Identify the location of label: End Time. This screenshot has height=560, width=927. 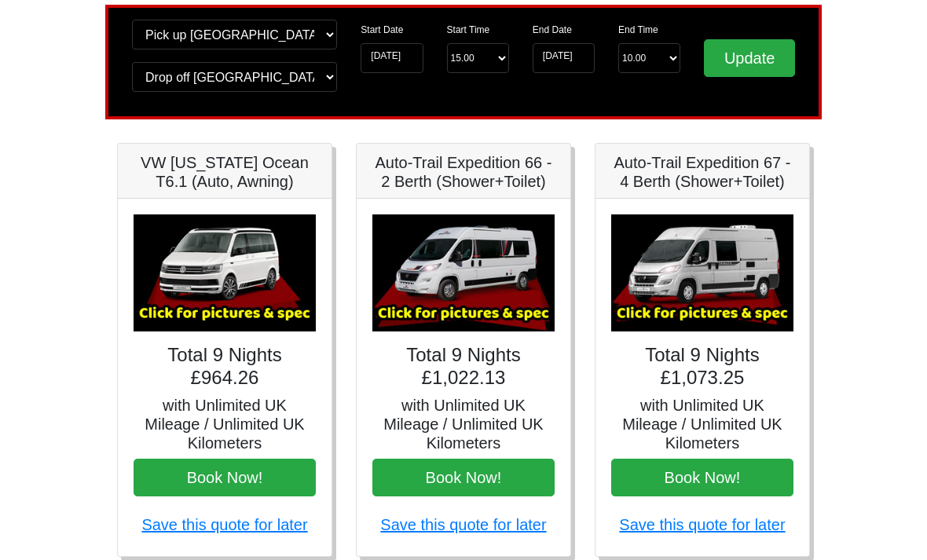
(638, 30).